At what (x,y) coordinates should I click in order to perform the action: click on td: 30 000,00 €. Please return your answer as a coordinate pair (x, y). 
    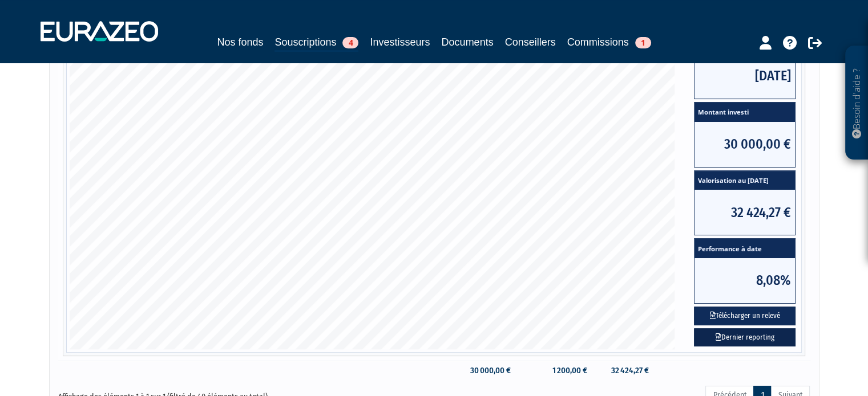
    Looking at the image, I should click on (483, 371).